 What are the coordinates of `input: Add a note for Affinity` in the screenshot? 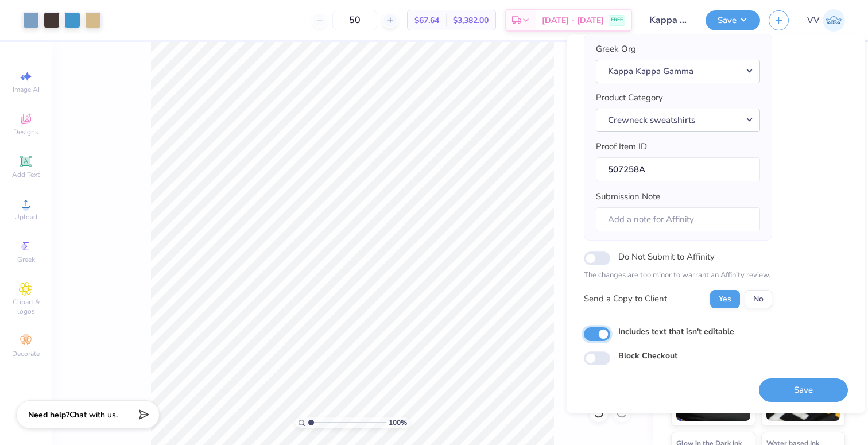 It's located at (678, 219).